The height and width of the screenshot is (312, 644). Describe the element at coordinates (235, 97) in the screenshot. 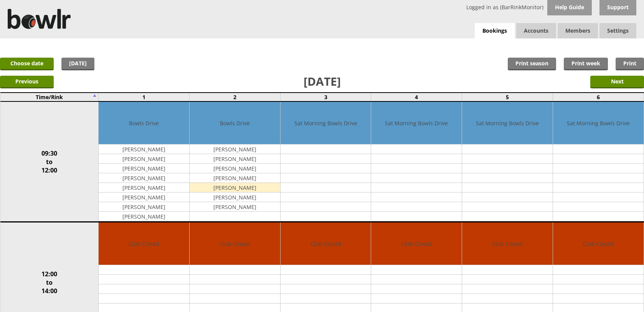

I see `td: 2` at that location.